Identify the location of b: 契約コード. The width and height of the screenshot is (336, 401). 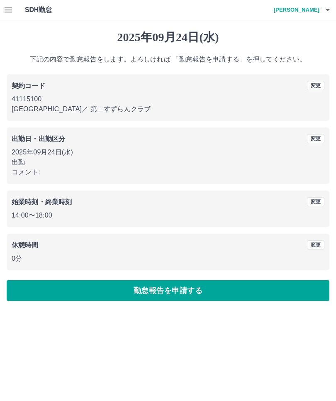
(28, 85).